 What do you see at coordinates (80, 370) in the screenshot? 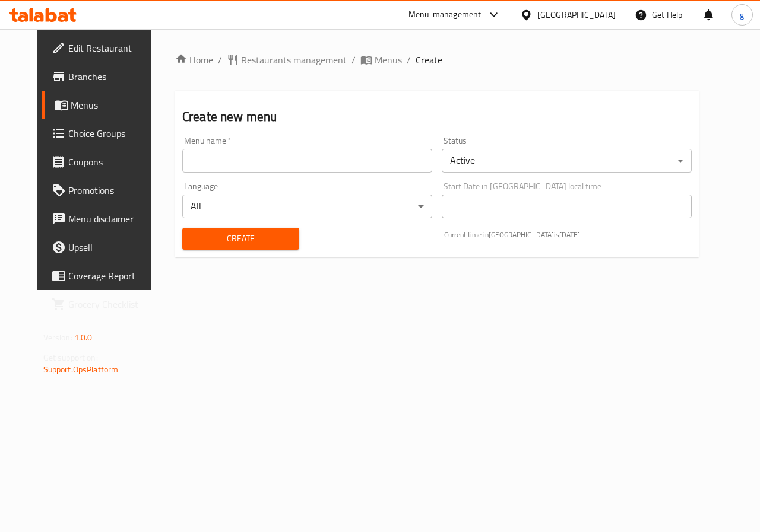
I see `a: Support.OpsPlatform` at bounding box center [80, 370].